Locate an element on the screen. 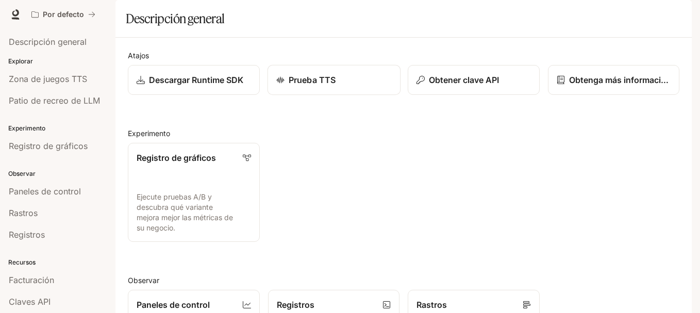 The height and width of the screenshot is (313, 700). button: Obtener clave API is located at coordinates (474, 80).